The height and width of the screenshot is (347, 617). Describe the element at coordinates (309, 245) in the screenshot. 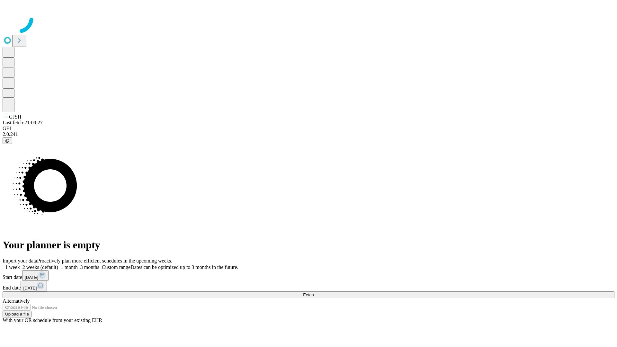

I see `h1: Your planner is empty` at that location.